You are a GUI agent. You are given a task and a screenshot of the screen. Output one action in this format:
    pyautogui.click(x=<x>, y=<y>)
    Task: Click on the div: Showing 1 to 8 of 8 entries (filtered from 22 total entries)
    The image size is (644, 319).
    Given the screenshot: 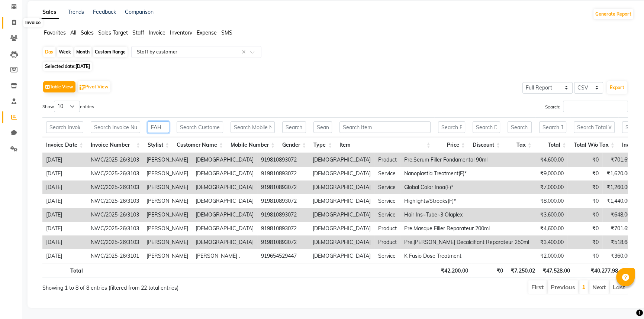 What is the action you would take?
    pyautogui.click(x=161, y=285)
    